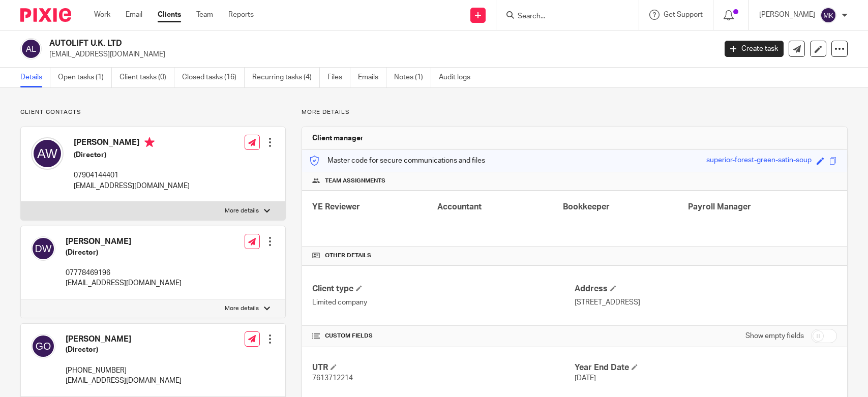  I want to click on p: 07778469196, so click(124, 273).